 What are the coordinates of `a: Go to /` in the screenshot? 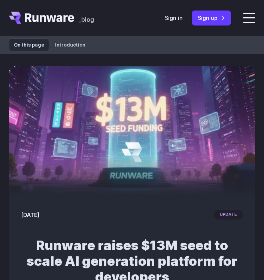 It's located at (42, 18).